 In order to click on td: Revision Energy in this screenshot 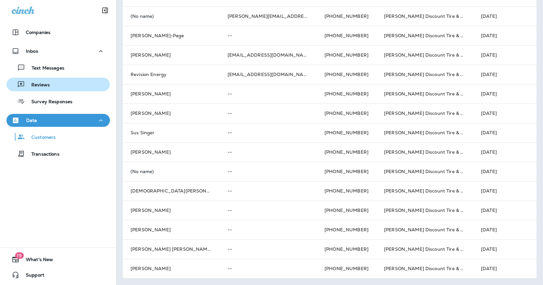, I will do `click(171, 74)`.